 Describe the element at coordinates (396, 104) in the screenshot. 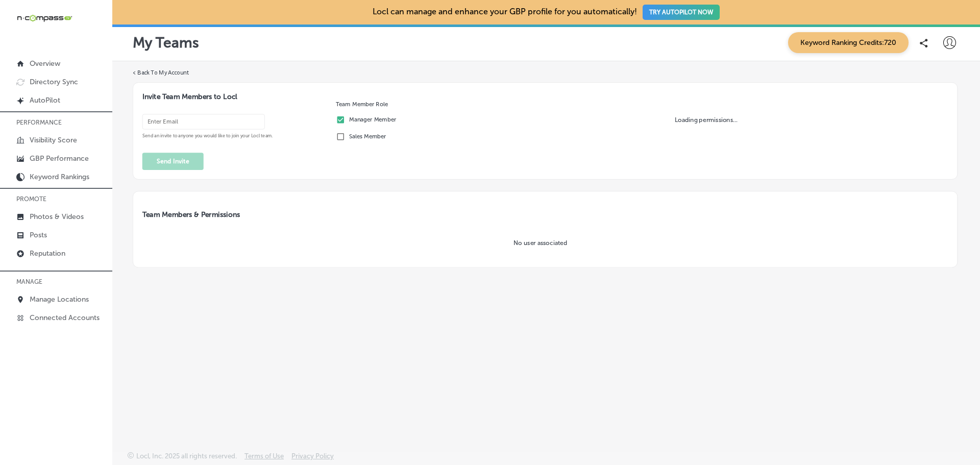

I see `h3: Team Member Role` at that location.